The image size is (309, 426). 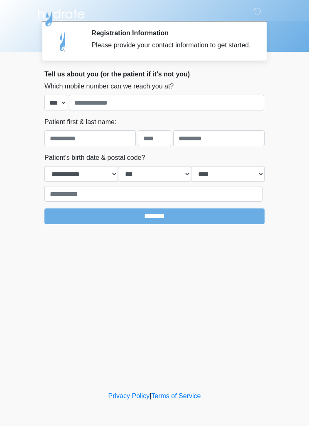 I want to click on a: Privacy Policy, so click(x=129, y=395).